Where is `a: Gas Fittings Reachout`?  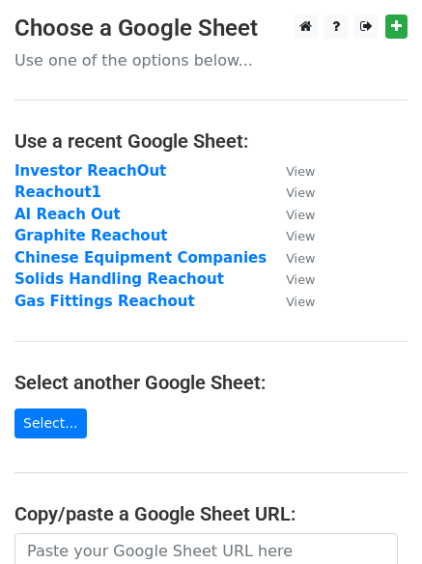
a: Gas Fittings Reachout is located at coordinates (104, 302).